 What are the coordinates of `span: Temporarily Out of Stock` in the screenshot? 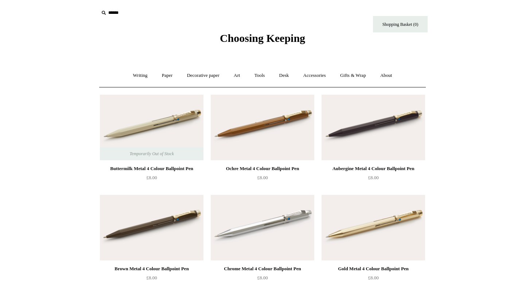 It's located at (151, 154).